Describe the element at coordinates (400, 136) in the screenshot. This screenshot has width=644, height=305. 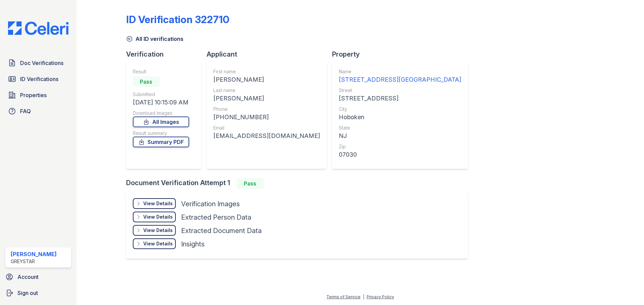
I see `div: NJ` at that location.